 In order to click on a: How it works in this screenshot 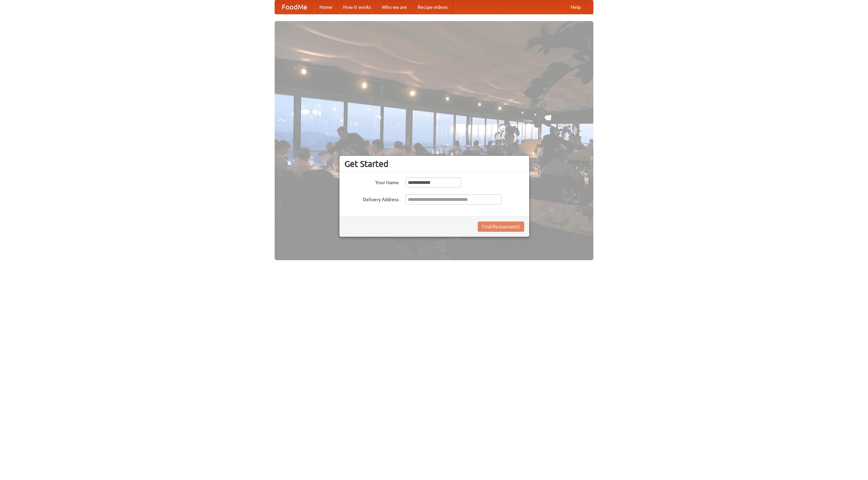, I will do `click(358, 7)`.